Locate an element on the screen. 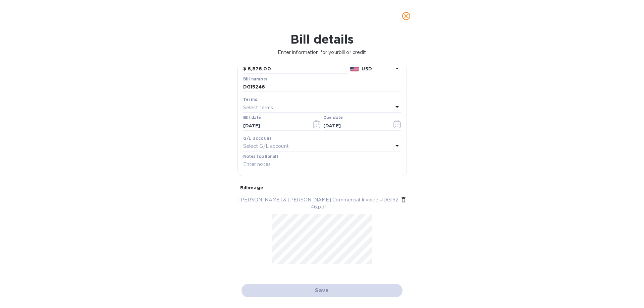 The image size is (644, 308). p: Select terms is located at coordinates (258, 108).